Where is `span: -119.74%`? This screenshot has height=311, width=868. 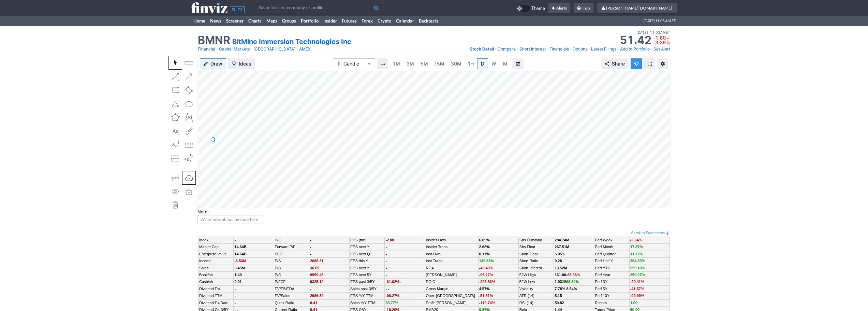 span: -119.74% is located at coordinates (487, 303).